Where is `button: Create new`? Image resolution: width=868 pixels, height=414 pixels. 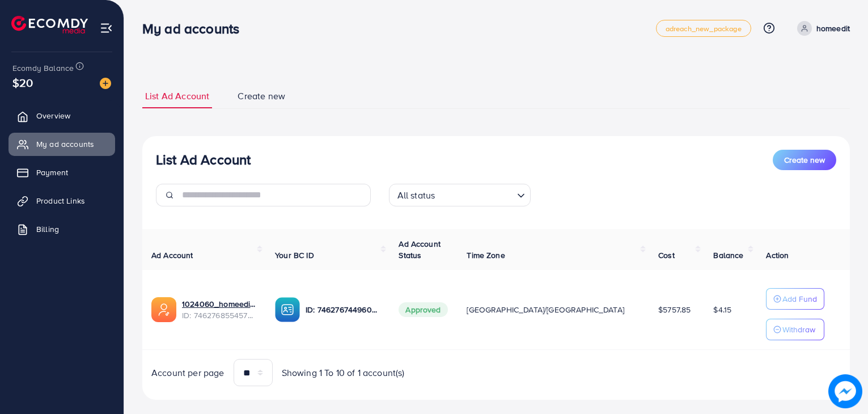
button: Create new is located at coordinates (805, 160).